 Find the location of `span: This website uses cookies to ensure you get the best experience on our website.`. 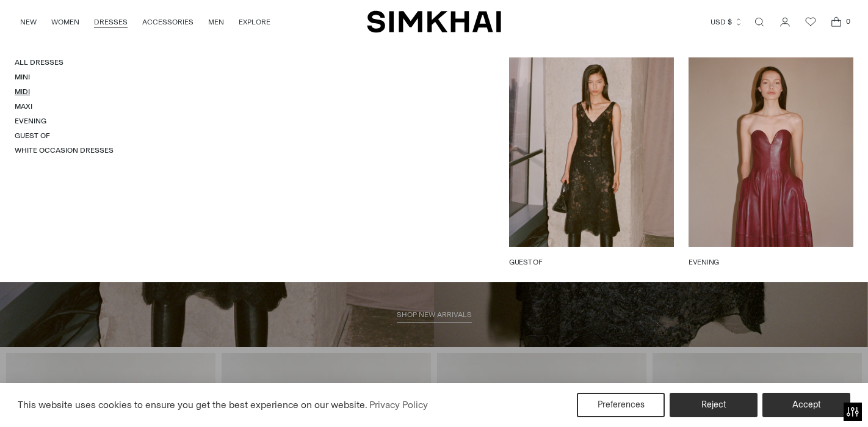

span: This website uses cookies to ensure you get the best experience on our website. is located at coordinates (192, 404).